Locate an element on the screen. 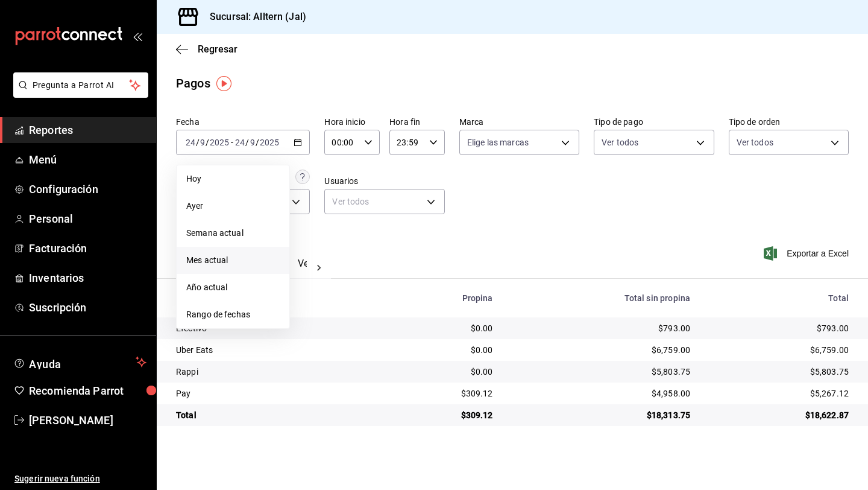  span: Recomienda Parrot is located at coordinates (87, 390).